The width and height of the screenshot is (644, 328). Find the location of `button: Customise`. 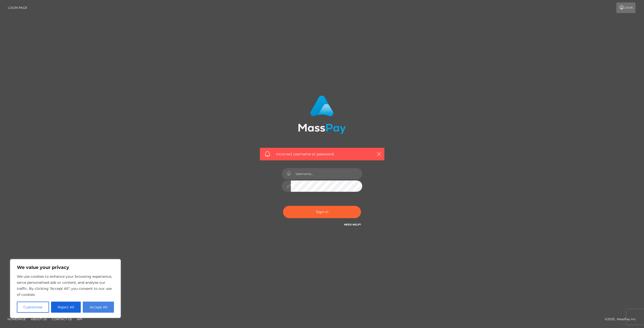

button: Customise is located at coordinates (33, 307).